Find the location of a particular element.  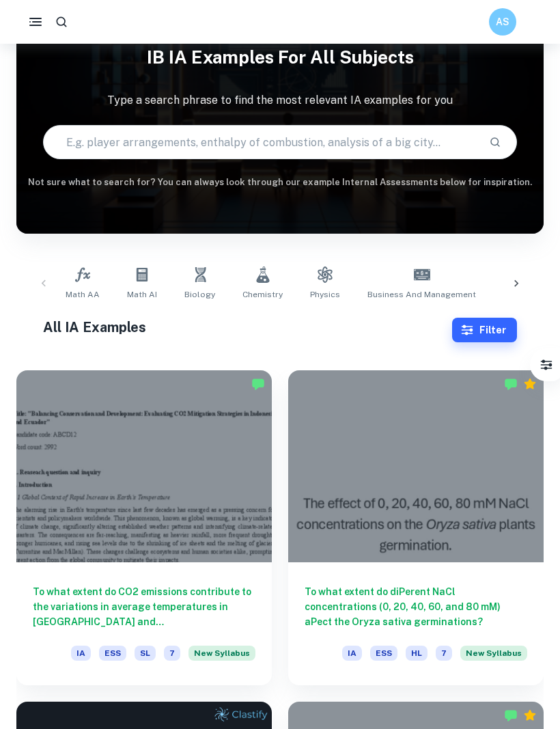

h1: All IA Examples is located at coordinates (248, 328).